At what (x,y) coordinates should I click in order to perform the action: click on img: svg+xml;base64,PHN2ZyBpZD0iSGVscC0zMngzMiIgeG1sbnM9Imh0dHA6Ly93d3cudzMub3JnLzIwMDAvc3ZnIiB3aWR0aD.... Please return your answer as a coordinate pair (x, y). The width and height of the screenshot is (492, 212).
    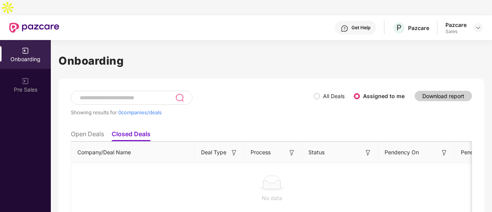
    Looking at the image, I should click on (345, 28).